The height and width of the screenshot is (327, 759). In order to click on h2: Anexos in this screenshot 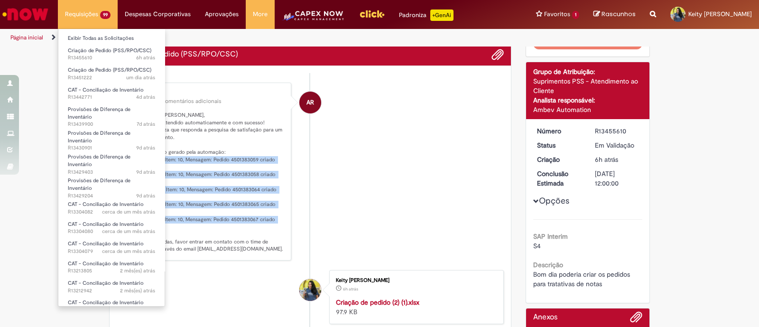, I will do `click(545, 317)`.